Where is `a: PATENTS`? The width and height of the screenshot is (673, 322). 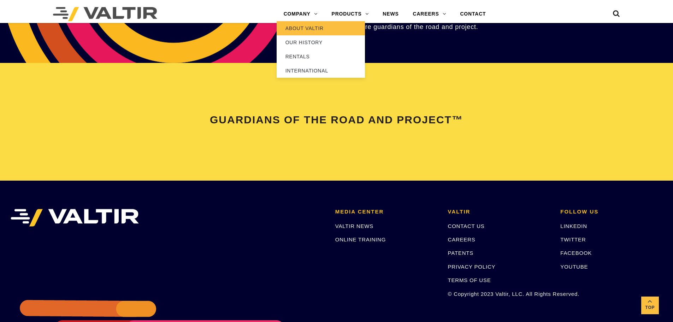 a: PATENTS is located at coordinates (461, 253).